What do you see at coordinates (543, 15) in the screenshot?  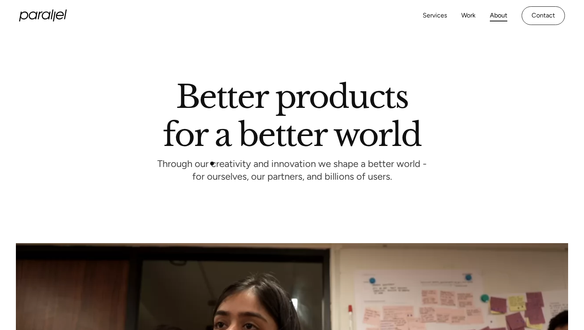 I see `a: Contact` at bounding box center [543, 15].